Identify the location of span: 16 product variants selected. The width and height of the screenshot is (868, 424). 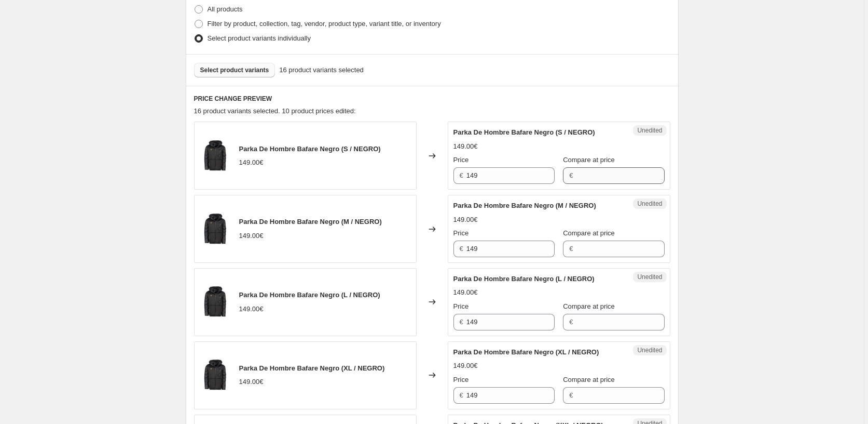
(321, 70).